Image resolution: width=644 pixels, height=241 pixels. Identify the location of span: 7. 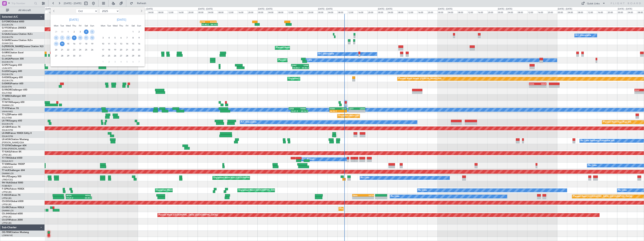
(139, 61).